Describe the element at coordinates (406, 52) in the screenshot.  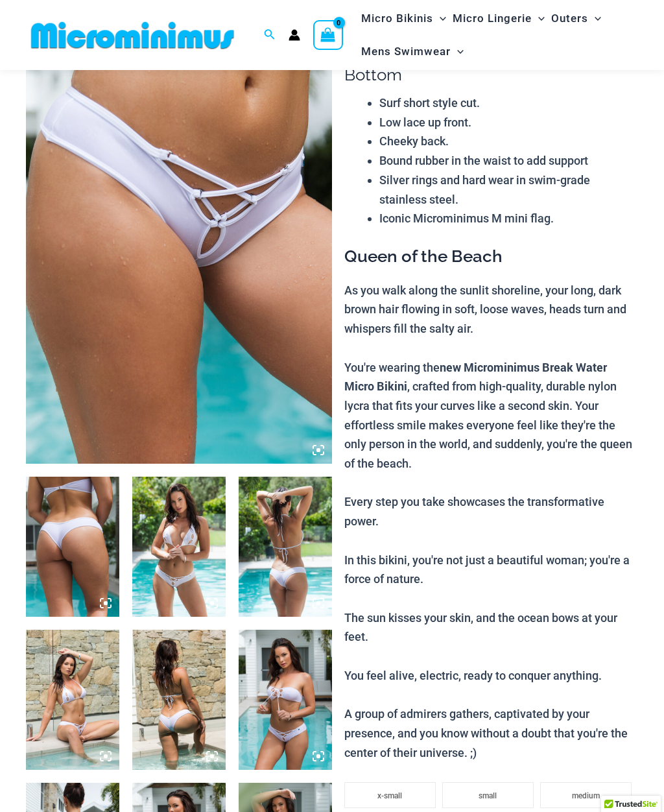
I see `span: Mens Swimwear` at that location.